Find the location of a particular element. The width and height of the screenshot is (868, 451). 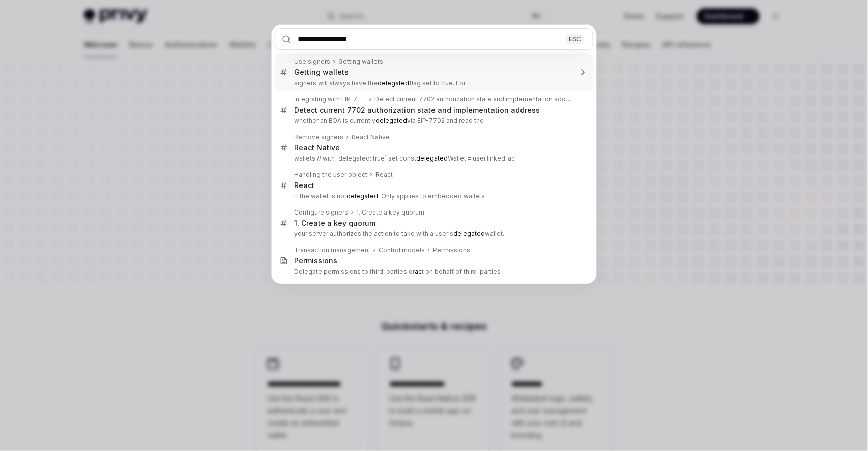

div: Handling the user object is located at coordinates (331, 175).